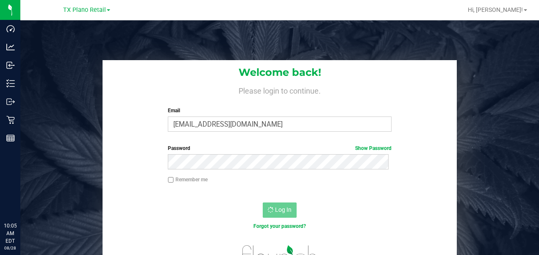  Describe the element at coordinates (280, 210) in the screenshot. I see `button: Log In` at that location.